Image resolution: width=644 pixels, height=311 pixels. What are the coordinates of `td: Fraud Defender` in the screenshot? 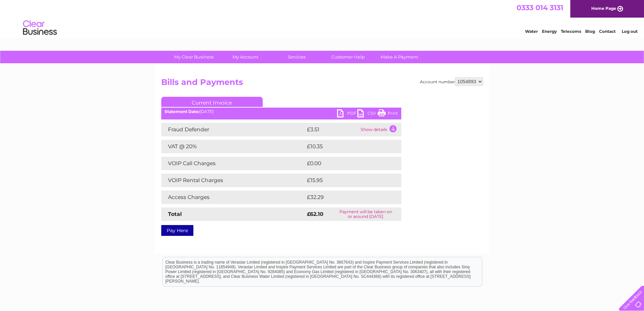 It's located at (233, 129).